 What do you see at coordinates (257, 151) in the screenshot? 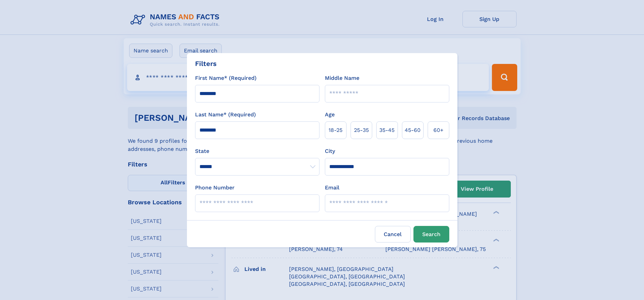
I see `label: State` at bounding box center [257, 151].